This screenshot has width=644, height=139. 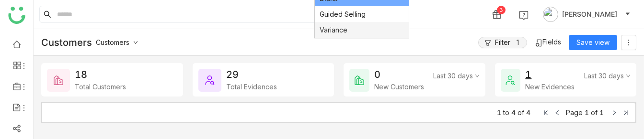 I want to click on div: New Evidences, so click(x=550, y=86).